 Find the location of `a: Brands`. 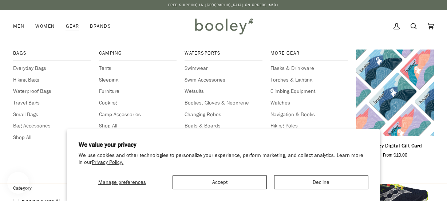

a: Brands is located at coordinates (101, 26).